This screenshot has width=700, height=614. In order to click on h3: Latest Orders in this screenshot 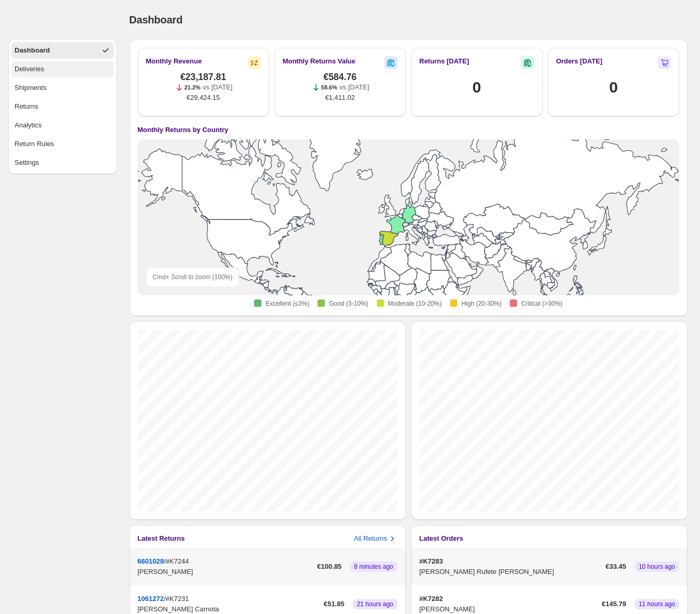, I will do `click(441, 538)`.